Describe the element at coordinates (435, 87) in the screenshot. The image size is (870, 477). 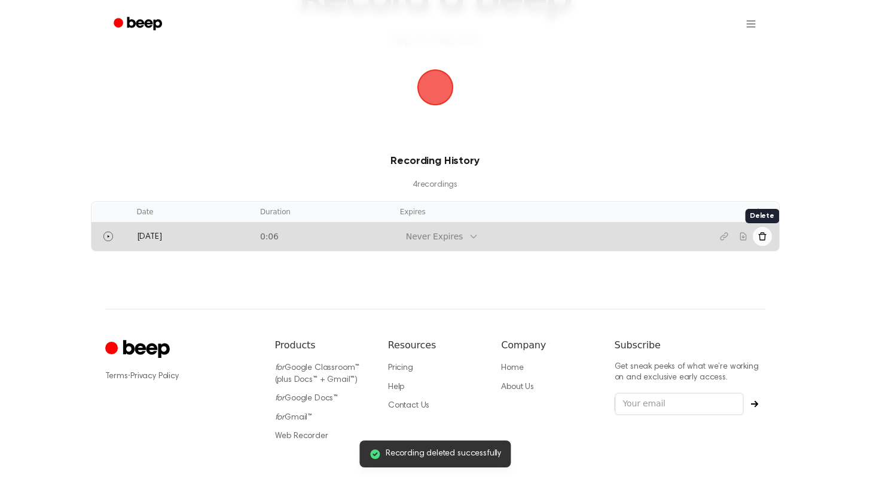
I see `button: Beep Logo` at that location.